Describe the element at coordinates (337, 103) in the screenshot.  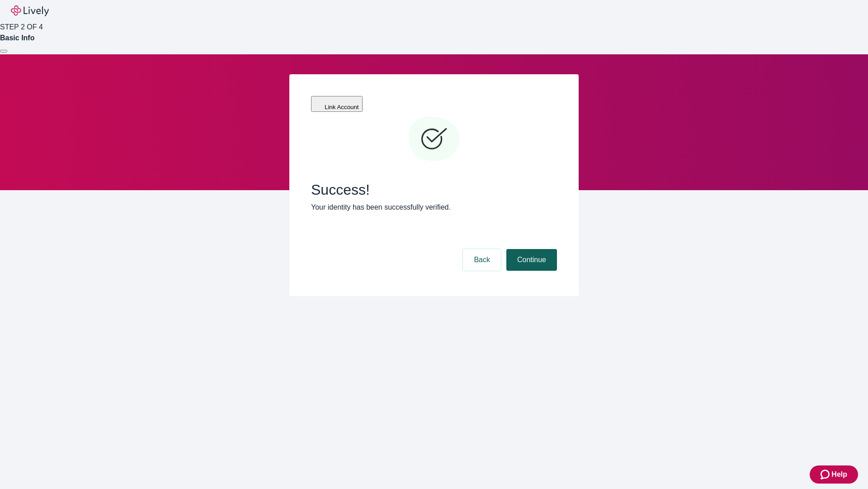
I see `button: Link Account` at that location.